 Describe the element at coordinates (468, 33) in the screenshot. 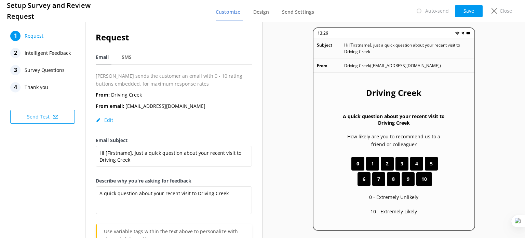

I see `img: battery.png` at that location.